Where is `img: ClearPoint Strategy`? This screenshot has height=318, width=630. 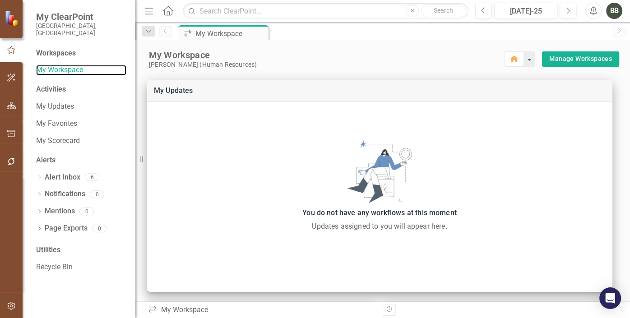 img: ClearPoint Strategy is located at coordinates (12, 18).